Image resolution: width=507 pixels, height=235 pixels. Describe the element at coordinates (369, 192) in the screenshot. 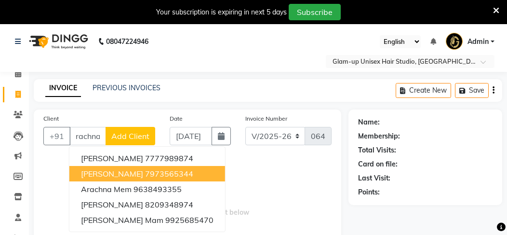

I see `div: Points:` at that location.